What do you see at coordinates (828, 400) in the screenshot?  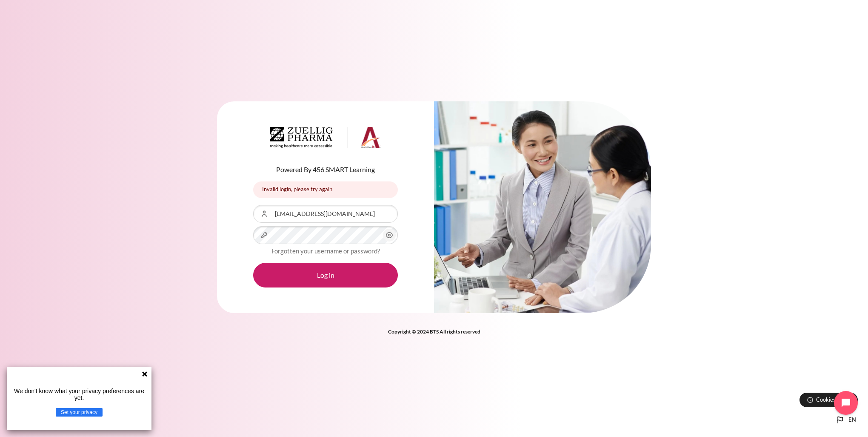 I see `button: Cookies notice` at bounding box center [828, 400].